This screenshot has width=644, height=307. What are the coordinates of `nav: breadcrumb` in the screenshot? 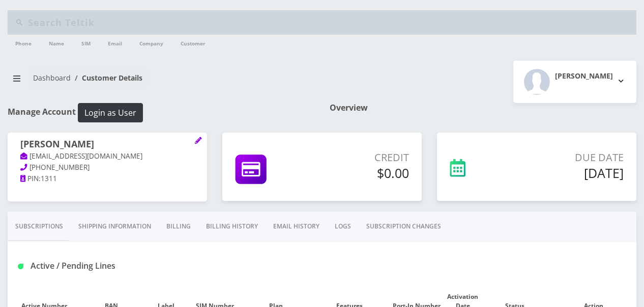 It's located at (161, 82).